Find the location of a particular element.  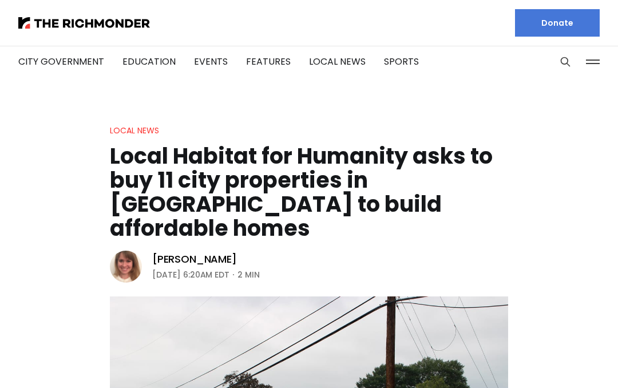

button: Search this site is located at coordinates (565, 62).